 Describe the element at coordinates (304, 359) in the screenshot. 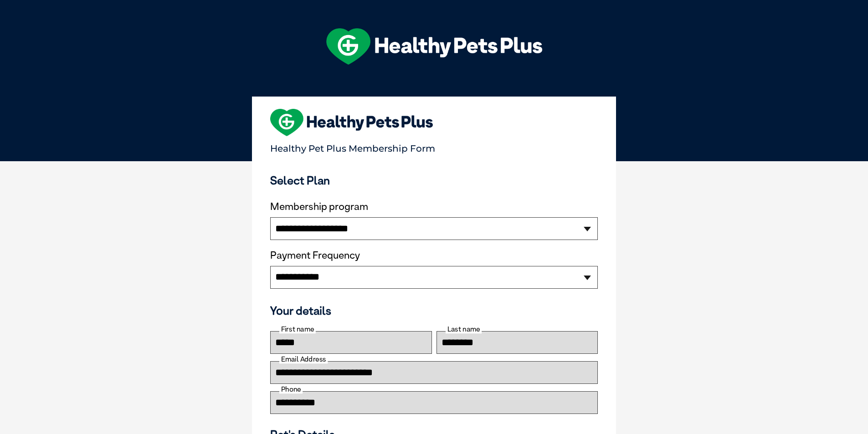

I see `label: Email Address` at that location.